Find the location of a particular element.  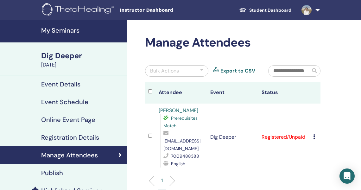

td: Dig Deeper is located at coordinates (233, 137).